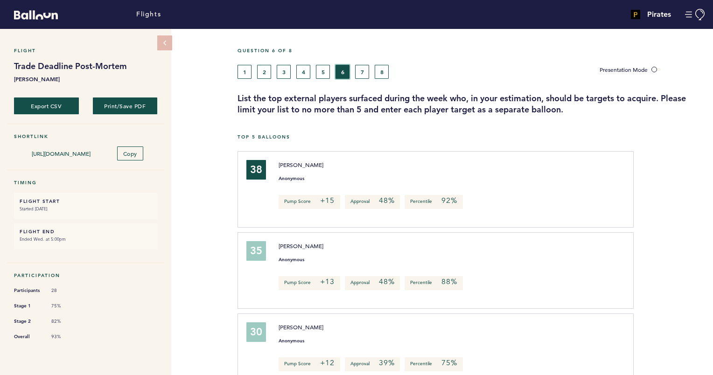 This screenshot has width=713, height=375. What do you see at coordinates (256, 251) in the screenshot?
I see `div: 35` at bounding box center [256, 251].